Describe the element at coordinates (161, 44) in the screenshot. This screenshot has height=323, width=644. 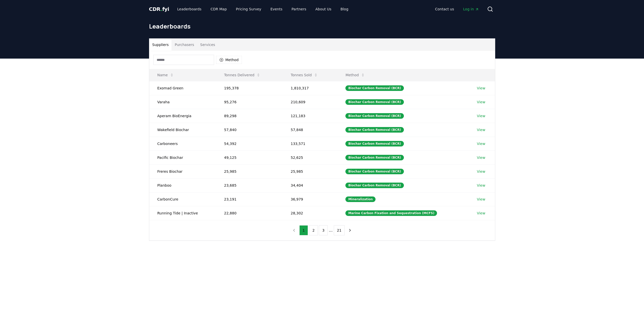
I see `button: Suppliers` at that location.